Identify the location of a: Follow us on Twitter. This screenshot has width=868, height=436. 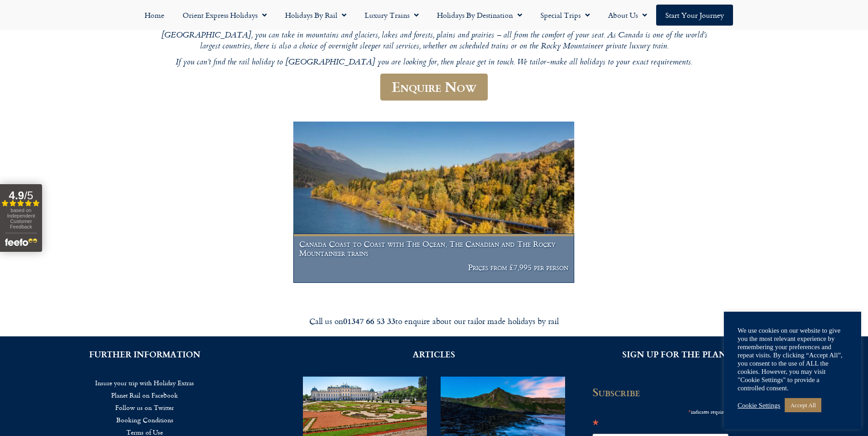
(145, 407).